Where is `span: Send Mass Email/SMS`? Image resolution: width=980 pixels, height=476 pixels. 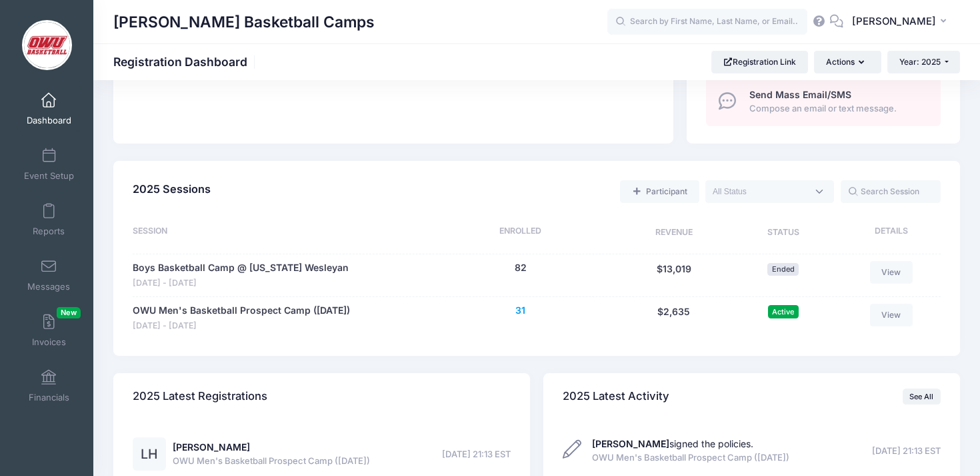 span: Send Mass Email/SMS is located at coordinates (800, 94).